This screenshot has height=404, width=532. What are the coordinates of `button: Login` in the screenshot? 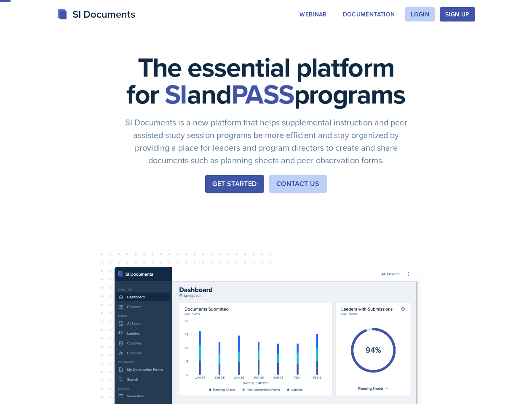 It's located at (420, 14).